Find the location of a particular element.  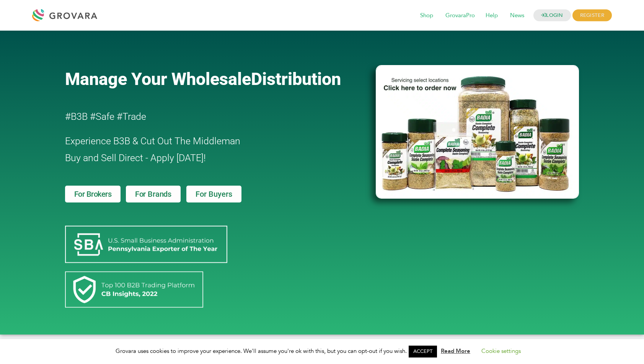

a: Manage Your WholesaleDistribution is located at coordinates (214, 79).